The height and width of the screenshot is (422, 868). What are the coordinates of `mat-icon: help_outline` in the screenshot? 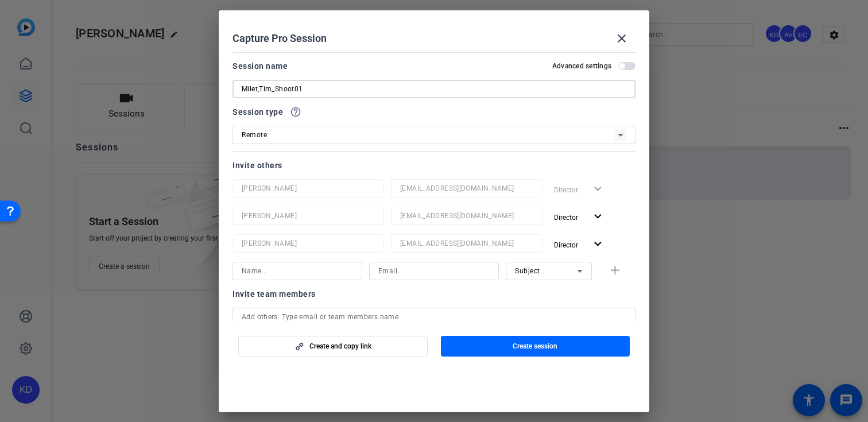 It's located at (296, 112).